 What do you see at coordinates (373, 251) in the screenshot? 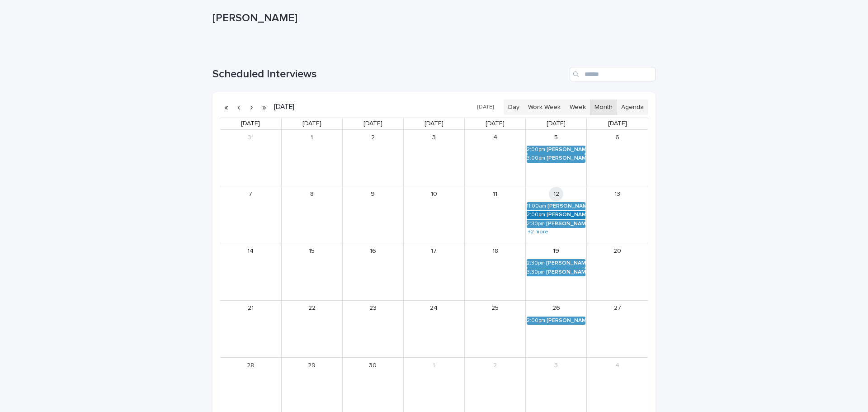
I see `a: September 16, 2025` at bounding box center [373, 251].